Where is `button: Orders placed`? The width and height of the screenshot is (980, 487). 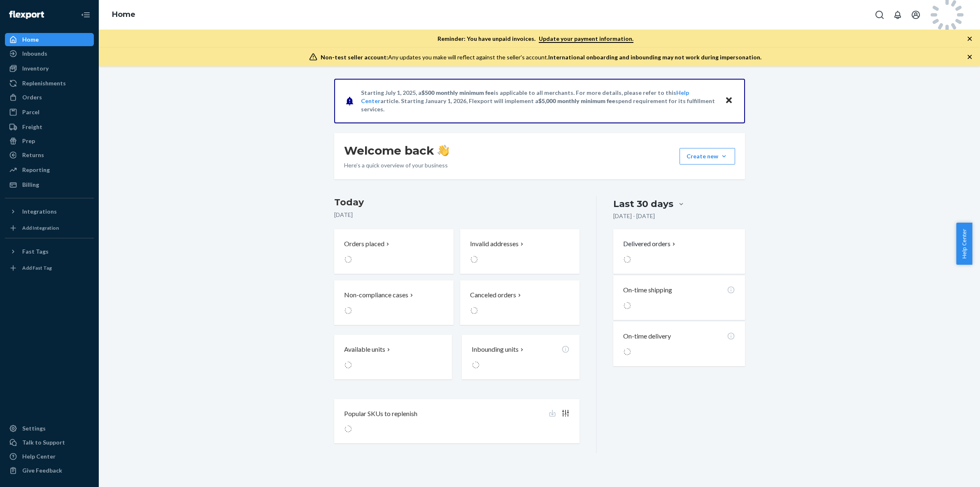 button: Orders placed is located at coordinates (394, 252).